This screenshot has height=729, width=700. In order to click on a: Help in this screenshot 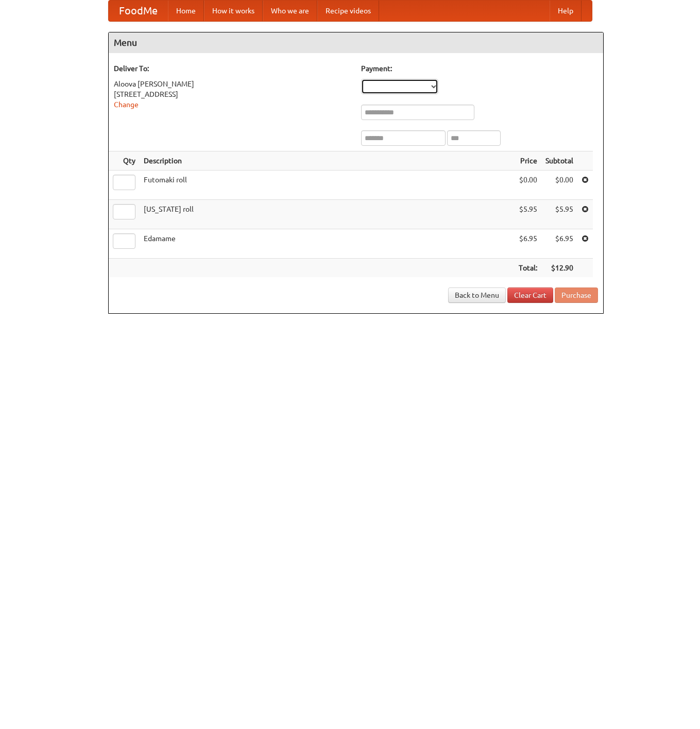, I will do `click(565, 11)`.